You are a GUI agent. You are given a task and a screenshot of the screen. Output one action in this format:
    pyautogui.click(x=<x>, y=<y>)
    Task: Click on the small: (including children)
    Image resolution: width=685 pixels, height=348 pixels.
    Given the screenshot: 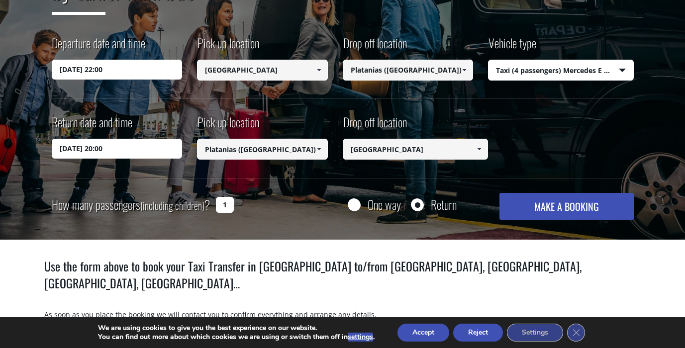 What is the action you would take?
    pyautogui.click(x=172, y=205)
    